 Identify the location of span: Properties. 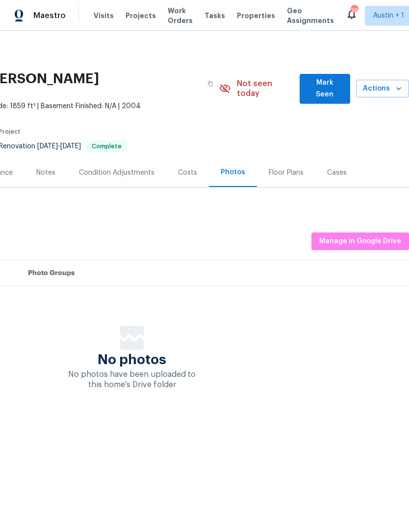
(256, 16).